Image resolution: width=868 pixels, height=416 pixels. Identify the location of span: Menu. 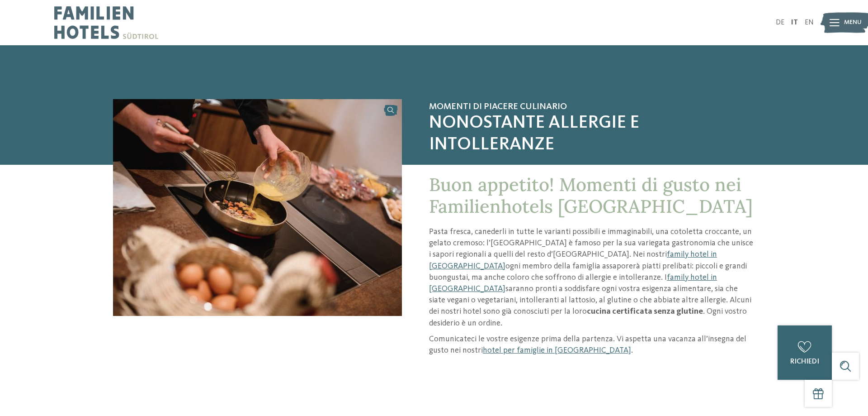
(853, 23).